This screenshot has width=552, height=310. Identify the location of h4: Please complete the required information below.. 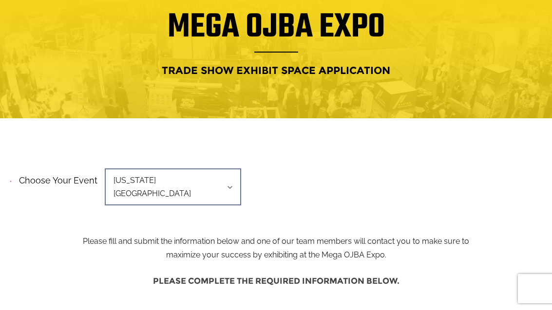
(276, 281).